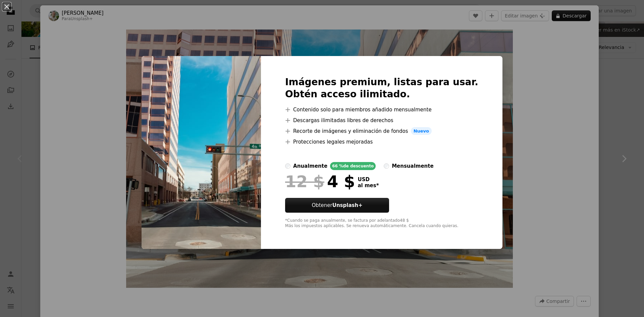 This screenshot has height=317, width=644. I want to click on div: 66 % de descuento, so click(352, 166).